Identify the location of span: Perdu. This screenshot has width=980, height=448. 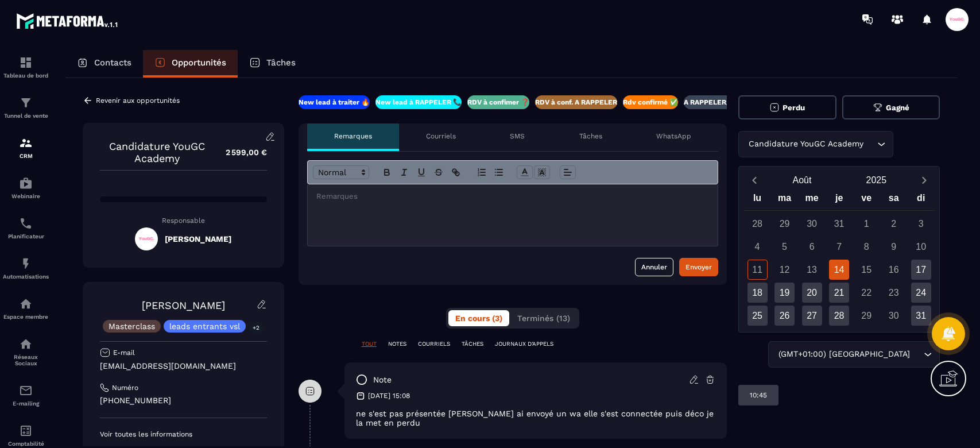
(793, 107).